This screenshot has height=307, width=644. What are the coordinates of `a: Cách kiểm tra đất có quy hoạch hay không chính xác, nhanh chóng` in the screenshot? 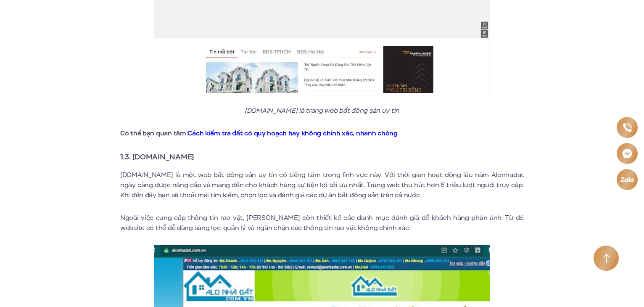 It's located at (292, 134).